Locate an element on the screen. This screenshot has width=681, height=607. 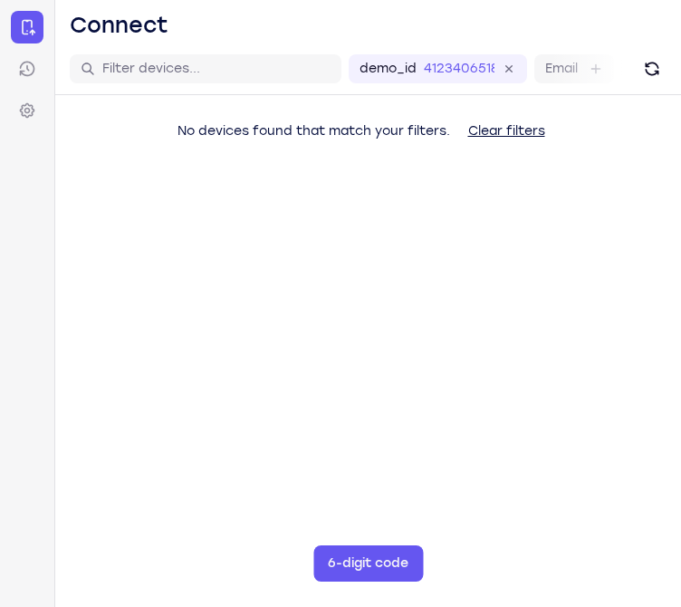
a: Sessions is located at coordinates (27, 69).